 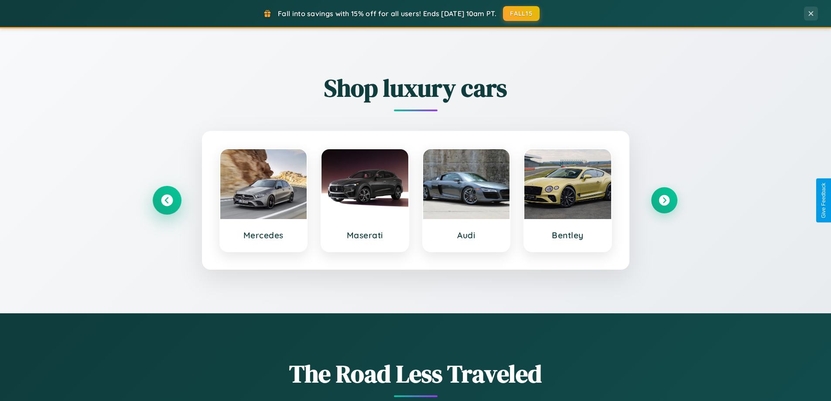 What do you see at coordinates (263, 235) in the screenshot?
I see `h3: Mercedes` at bounding box center [263, 235].